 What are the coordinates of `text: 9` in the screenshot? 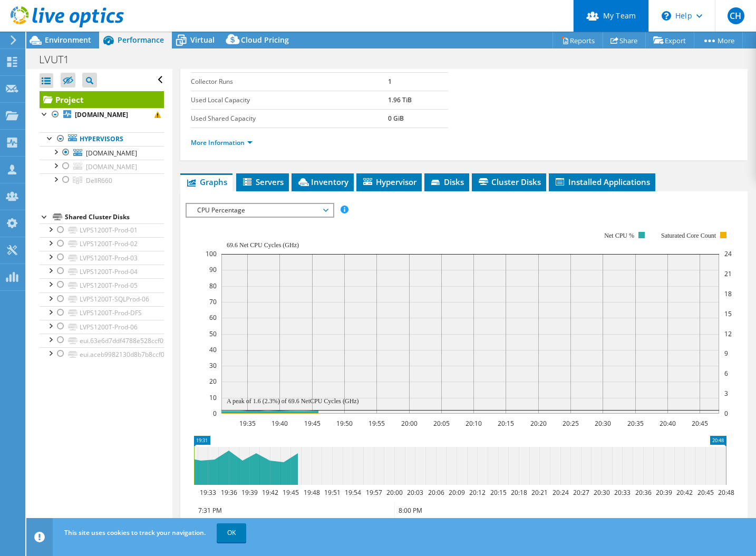 It's located at (726, 353).